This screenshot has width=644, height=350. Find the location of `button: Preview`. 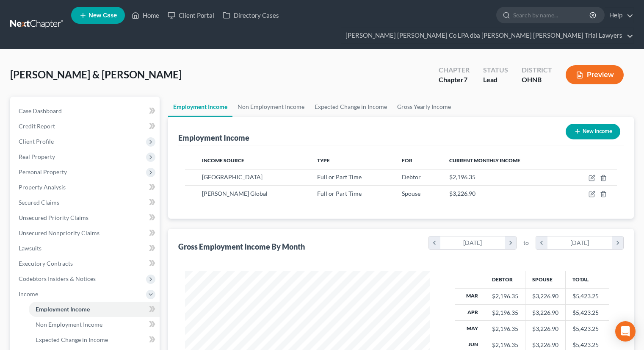

button: Preview is located at coordinates (594, 75).